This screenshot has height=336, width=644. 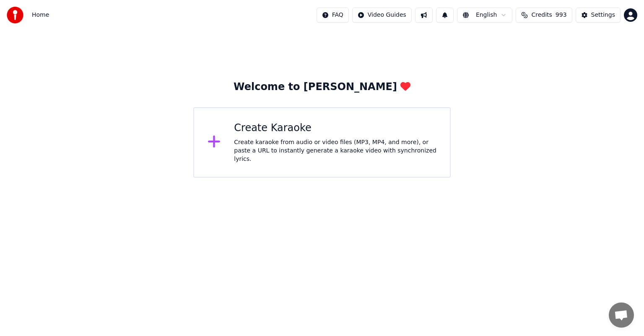 What do you see at coordinates (15, 15) in the screenshot?
I see `img: youka` at bounding box center [15, 15].